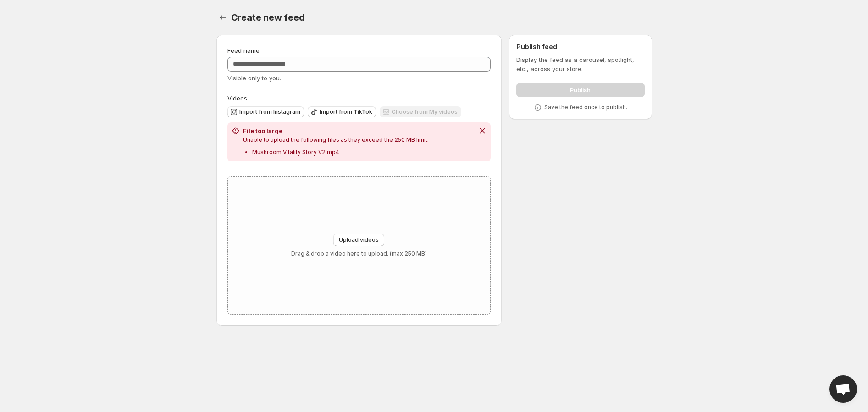 The image size is (868, 412). Describe the element at coordinates (243, 51) in the screenshot. I see `span: Feed name` at that location.